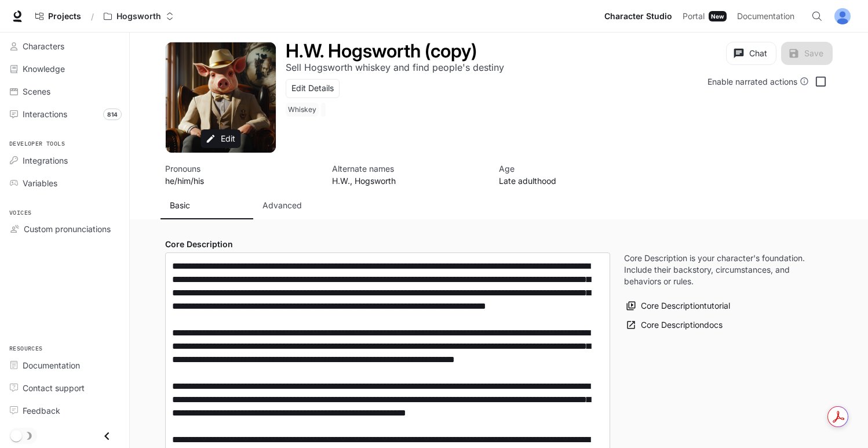 Image resolution: width=868 pixels, height=448 pixels. I want to click on a: Variables, so click(64, 183).